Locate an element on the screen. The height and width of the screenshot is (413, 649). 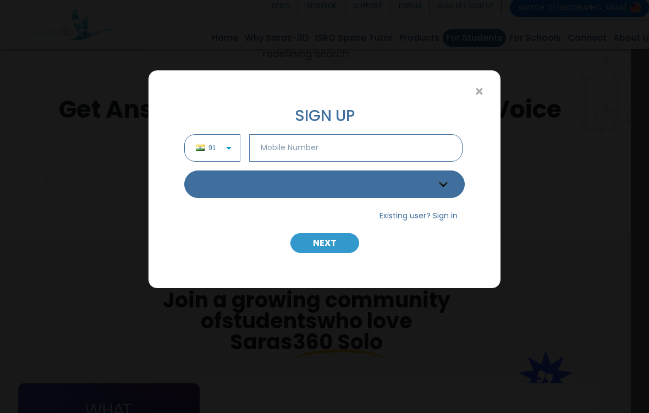
button: Existing user? Sign in is located at coordinates (418, 215).